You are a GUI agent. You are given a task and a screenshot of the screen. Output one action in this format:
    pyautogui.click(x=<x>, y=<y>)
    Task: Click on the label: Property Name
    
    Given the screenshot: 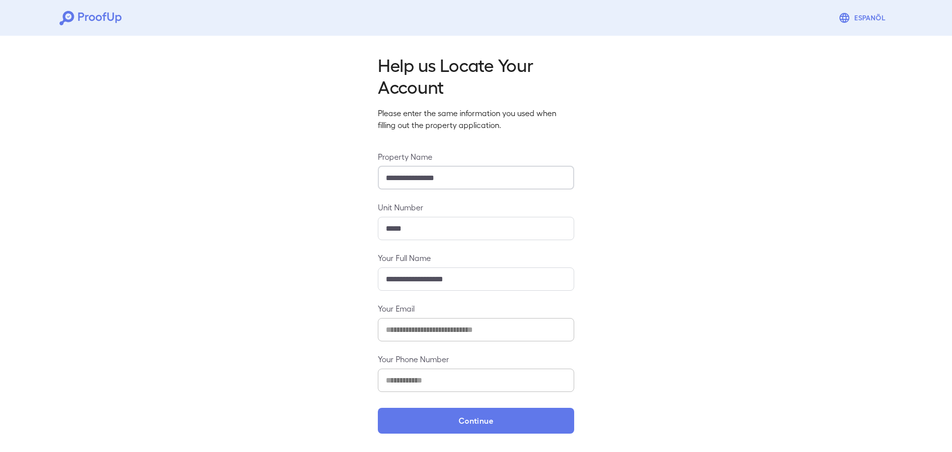 What is the action you would take?
    pyautogui.click(x=476, y=156)
    